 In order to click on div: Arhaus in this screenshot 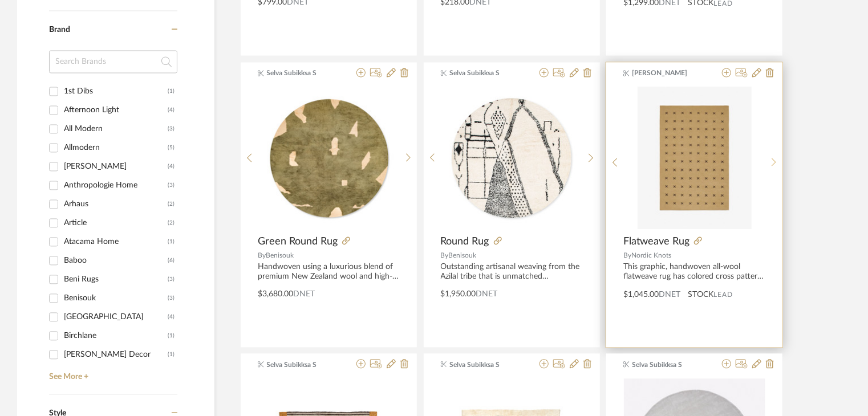, I will do `click(115, 205)`.